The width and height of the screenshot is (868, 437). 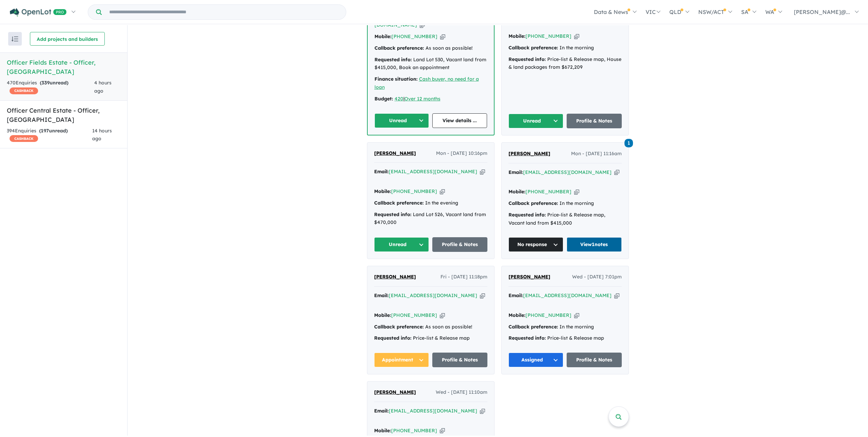 What do you see at coordinates (15, 39) in the screenshot?
I see `img: sort.svg` at bounding box center [15, 39].